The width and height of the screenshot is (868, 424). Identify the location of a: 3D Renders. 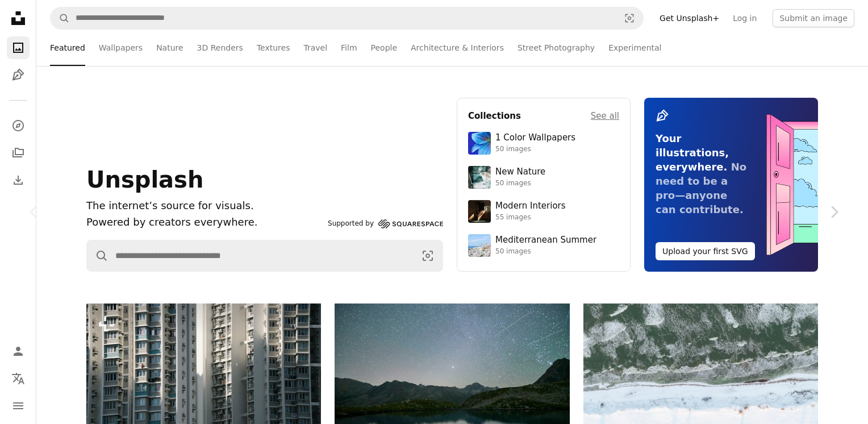
(220, 47).